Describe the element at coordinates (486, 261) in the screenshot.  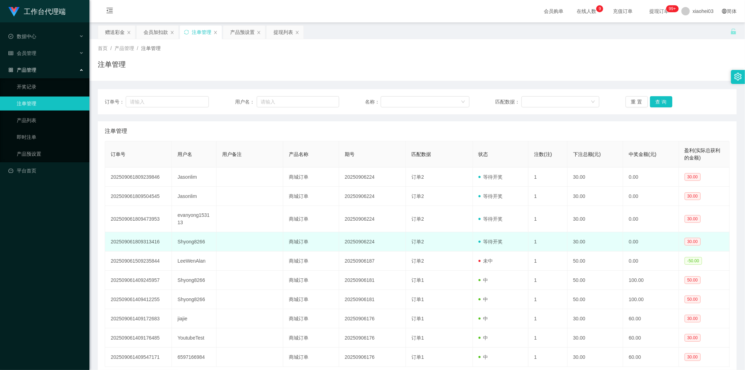
I see `span: 未中` at that location.